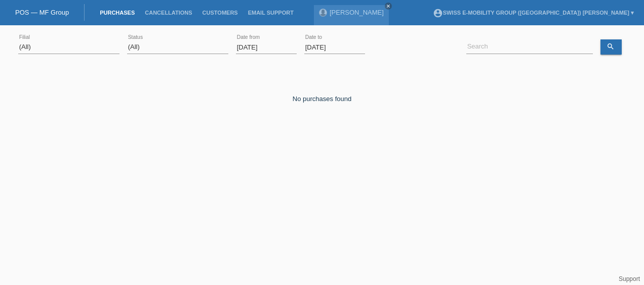  What do you see at coordinates (117, 13) in the screenshot?
I see `a: Purchases` at bounding box center [117, 13].